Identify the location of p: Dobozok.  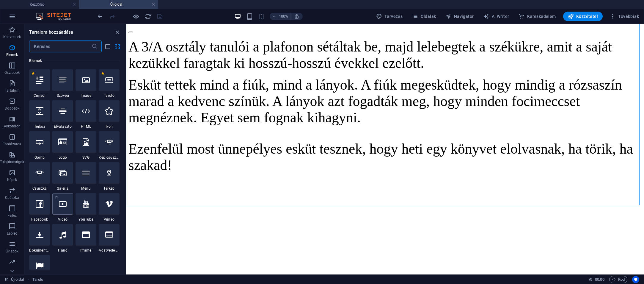
(12, 108).